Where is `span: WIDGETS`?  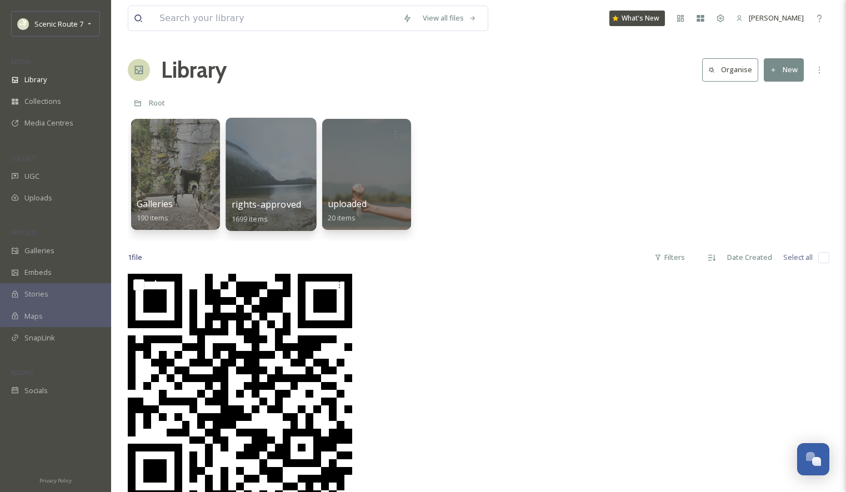 span: WIDGETS is located at coordinates (24, 232).